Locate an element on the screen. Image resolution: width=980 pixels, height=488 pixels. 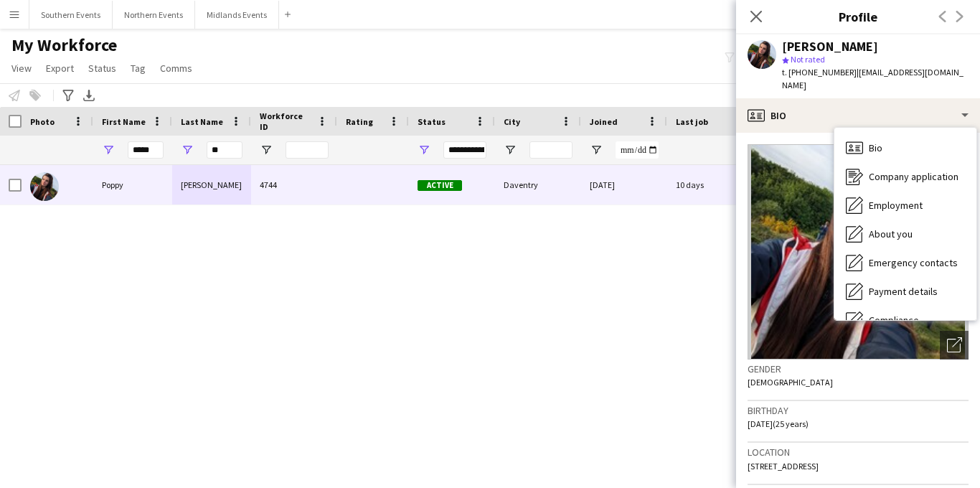
span: Comms is located at coordinates (175, 68).